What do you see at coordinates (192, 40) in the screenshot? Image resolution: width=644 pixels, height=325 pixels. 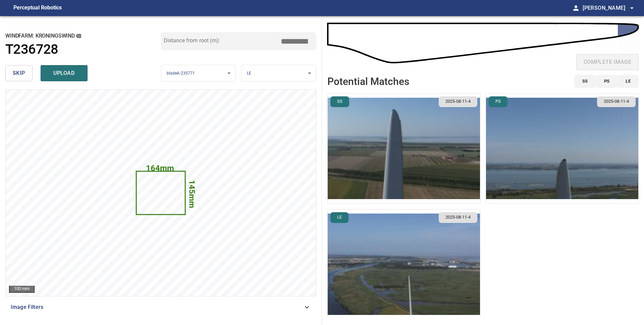 I see `label: Distance from root (m):` at bounding box center [192, 40].